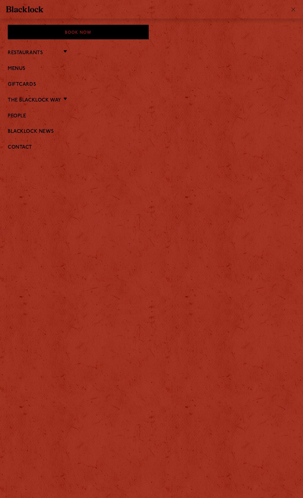 The image size is (303, 498). I want to click on a: Contact, so click(152, 147).